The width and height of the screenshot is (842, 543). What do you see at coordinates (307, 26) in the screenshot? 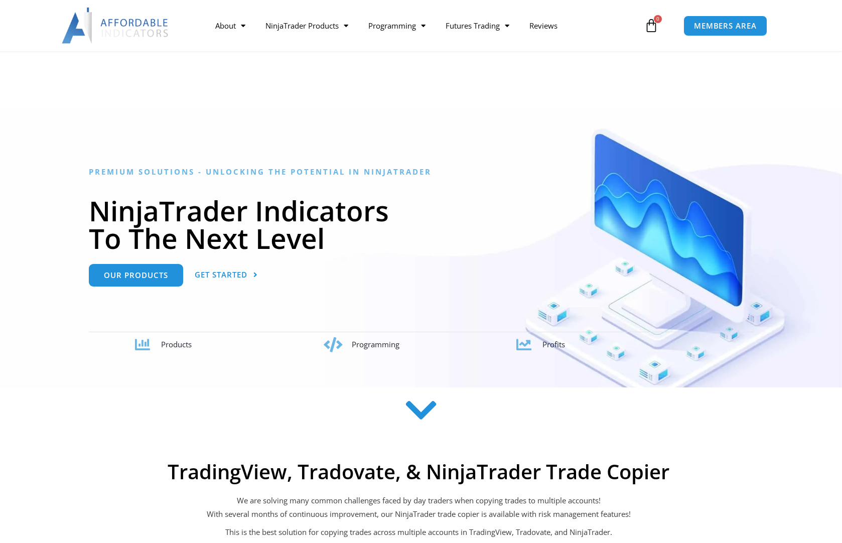
I see `a: NinjaTrader Products` at bounding box center [307, 26].